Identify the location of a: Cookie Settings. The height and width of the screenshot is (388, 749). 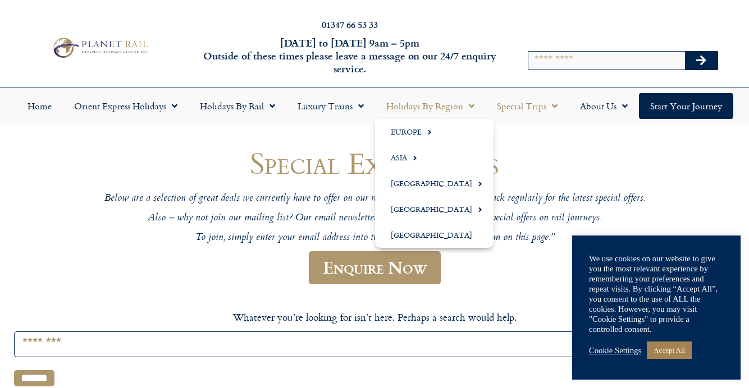
(615, 351).